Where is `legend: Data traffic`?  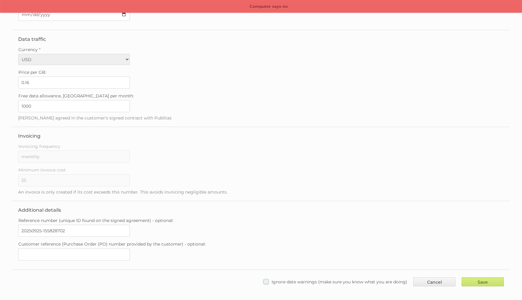 legend: Data traffic is located at coordinates (32, 39).